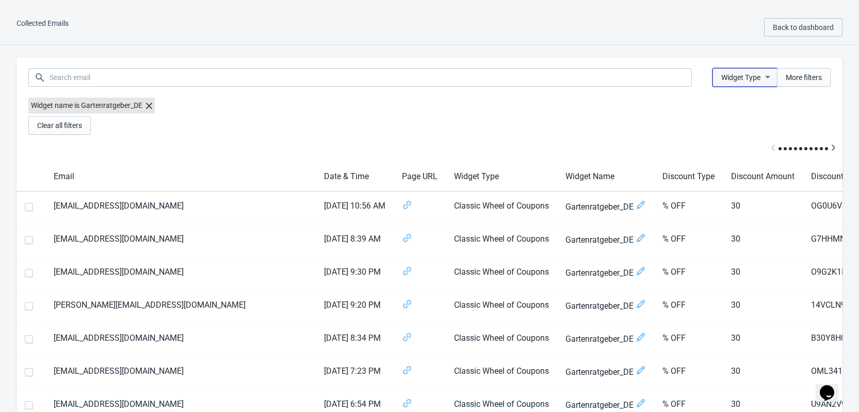  What do you see at coordinates (59, 125) in the screenshot?
I see `button: Clear all filters` at bounding box center [59, 125].